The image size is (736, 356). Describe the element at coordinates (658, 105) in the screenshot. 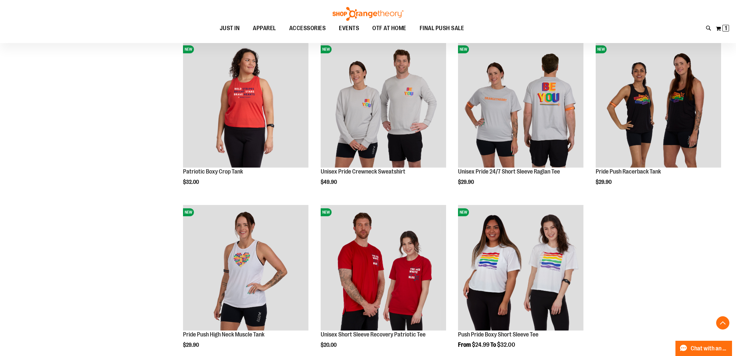

I see `a: Pride Push Racerback TankNEW` at that location.